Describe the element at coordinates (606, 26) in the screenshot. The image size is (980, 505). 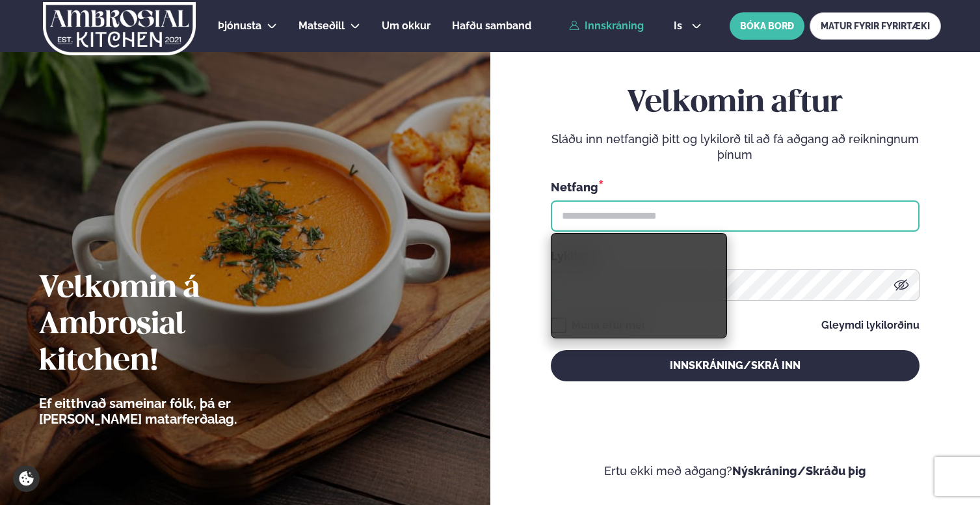
I see `a: Innskráning` at that location.